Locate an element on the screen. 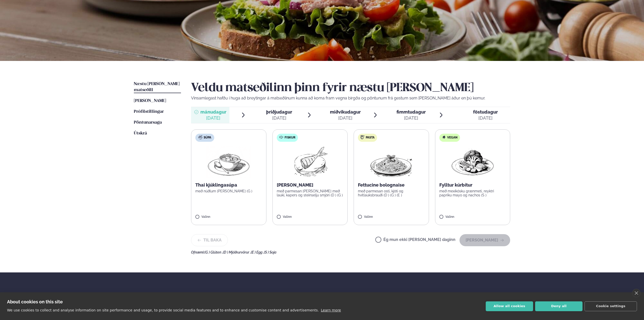 Image resolution: width=644 pixels, height=320 pixels. img: Spagetti.png is located at coordinates (391, 162).